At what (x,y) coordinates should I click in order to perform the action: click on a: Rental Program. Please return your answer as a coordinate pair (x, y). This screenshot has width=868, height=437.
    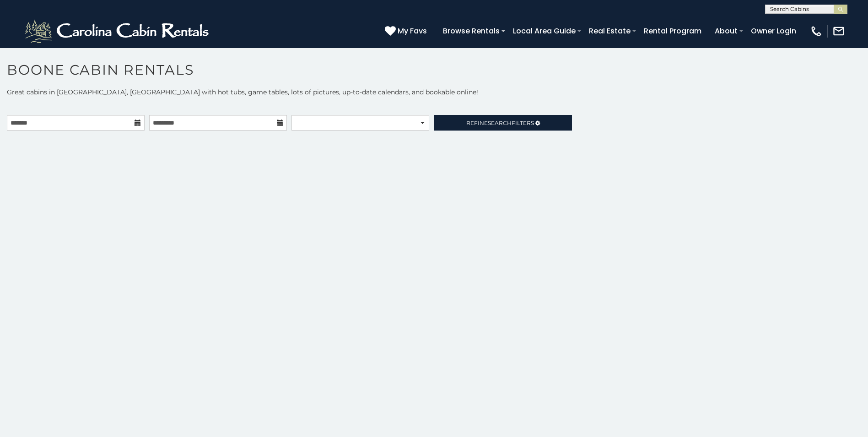
    Looking at the image, I should click on (672, 31).